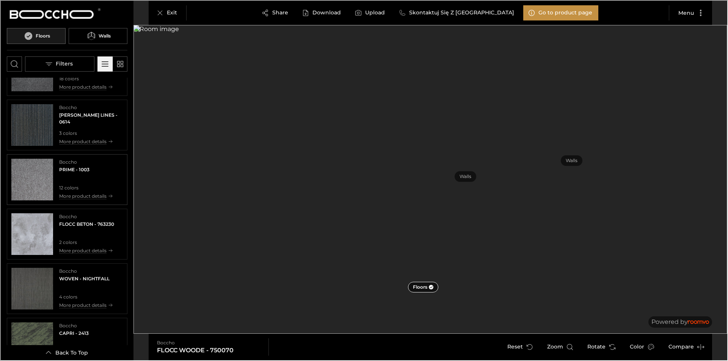 Image resolution: width=728 pixels, height=361 pixels. What do you see at coordinates (66, 233) in the screenshot?
I see `div: See FLOCC BETON in the room` at bounding box center [66, 233].